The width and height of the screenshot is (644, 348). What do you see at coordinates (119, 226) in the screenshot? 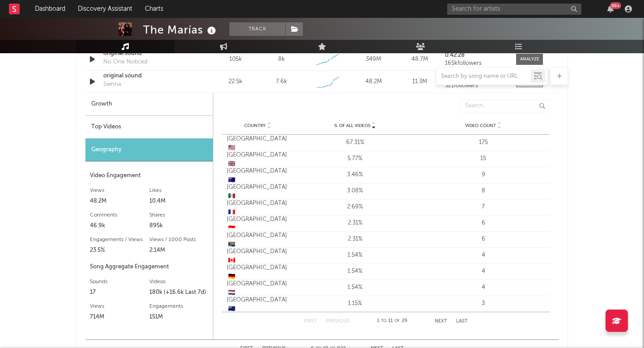
I see `div: 46.9k` at bounding box center [119, 226].